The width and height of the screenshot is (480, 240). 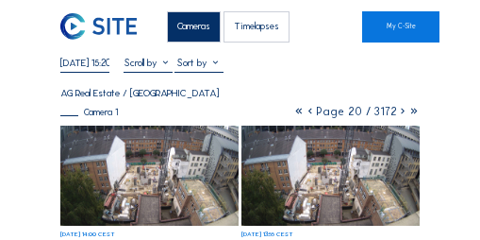 What do you see at coordinates (357, 111) in the screenshot?
I see `span: Page 20 / 3172` at bounding box center [357, 111].